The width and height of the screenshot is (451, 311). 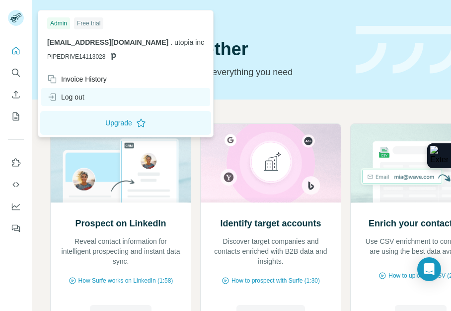 I want to click on p: Discover target companies and contacts enriched with B2B data and insights., so click(x=271, y=251).